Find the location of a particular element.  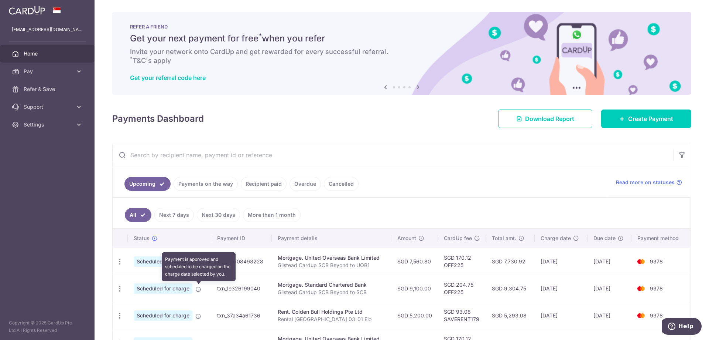

th: Payment method is located at coordinates (661, 238).